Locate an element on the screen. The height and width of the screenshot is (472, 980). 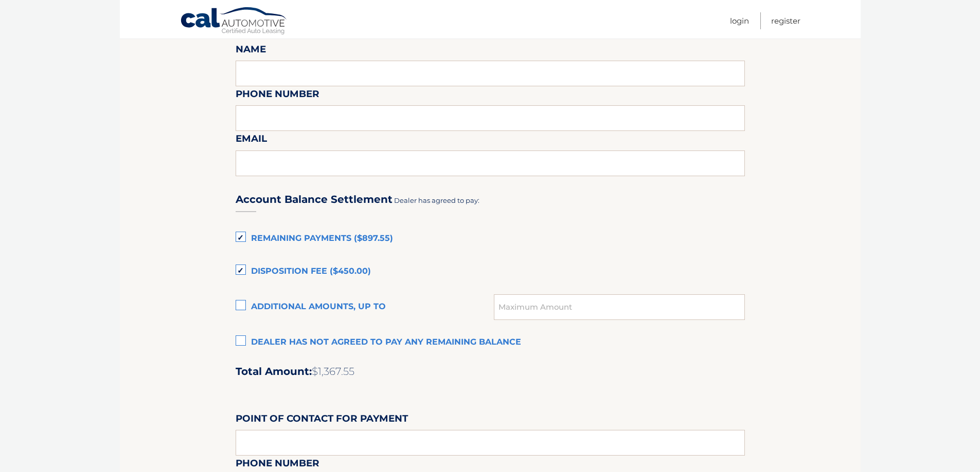
a: Register is located at coordinates (785, 21).